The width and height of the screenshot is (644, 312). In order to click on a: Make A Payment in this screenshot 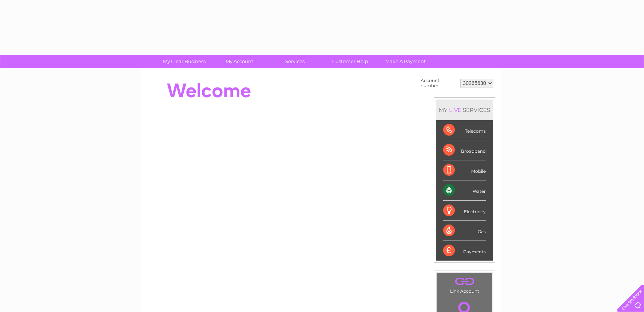, I will do `click(405, 61)`.